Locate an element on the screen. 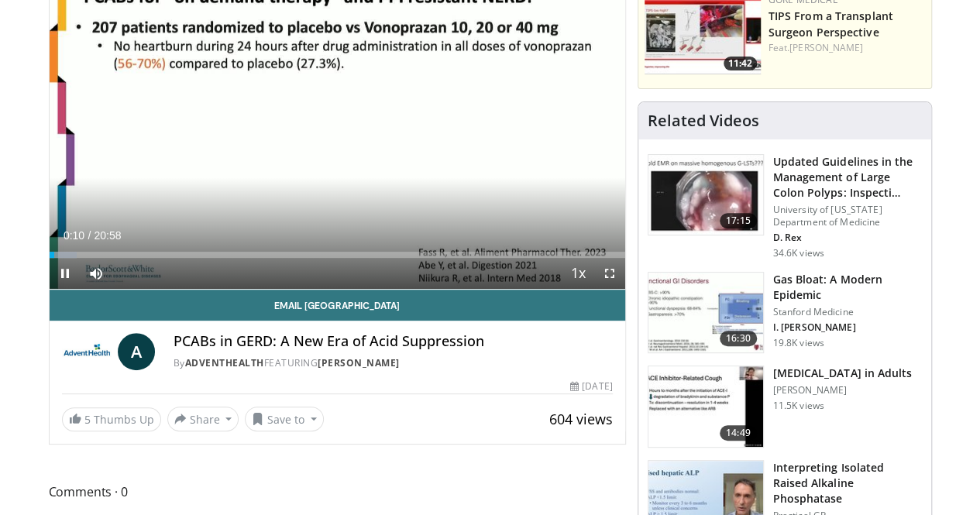 This screenshot has height=515, width=980. button: Mute is located at coordinates (96, 274).